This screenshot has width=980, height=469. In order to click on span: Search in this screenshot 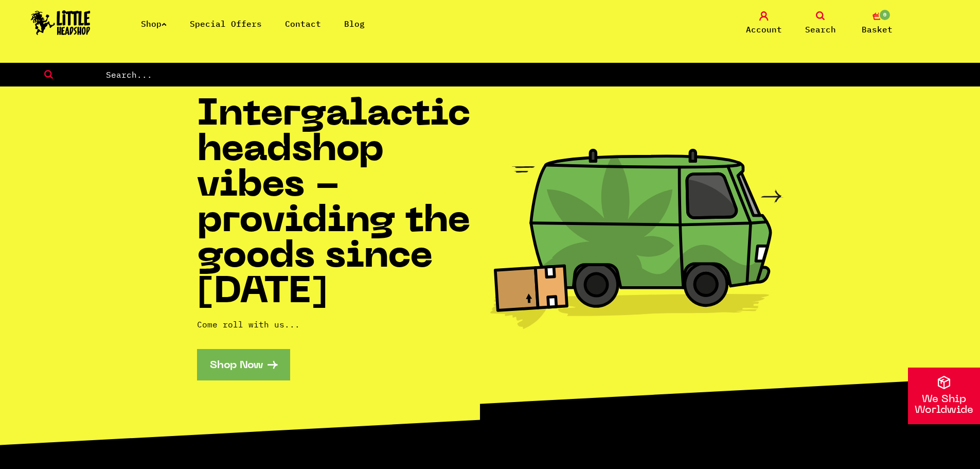, I will do `click(821, 30)`.